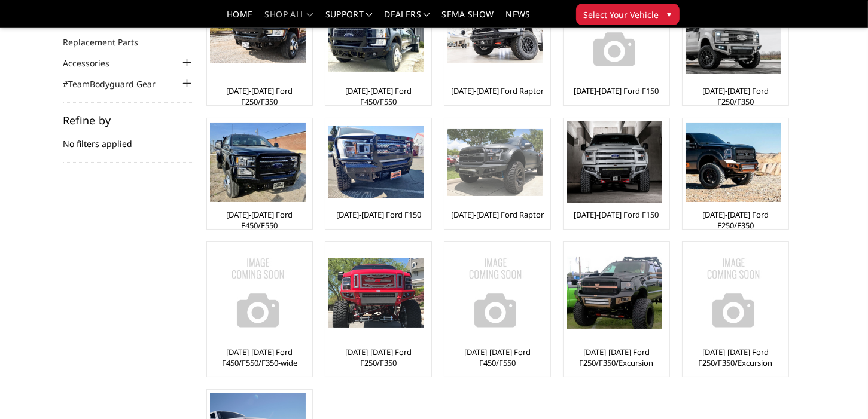  I want to click on a: Home, so click(239, 19).